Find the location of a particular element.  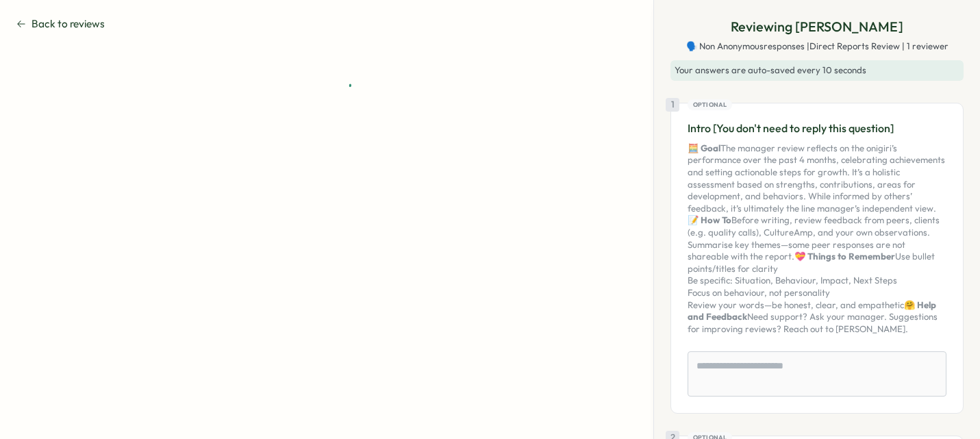

button: Back to reviews is located at coordinates (60, 24).